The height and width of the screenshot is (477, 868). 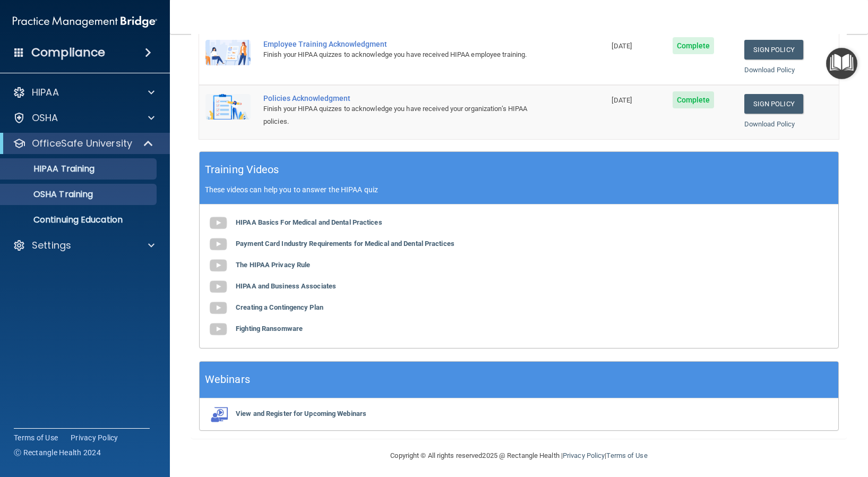 I want to click on p: HIPAA, so click(x=45, y=93).